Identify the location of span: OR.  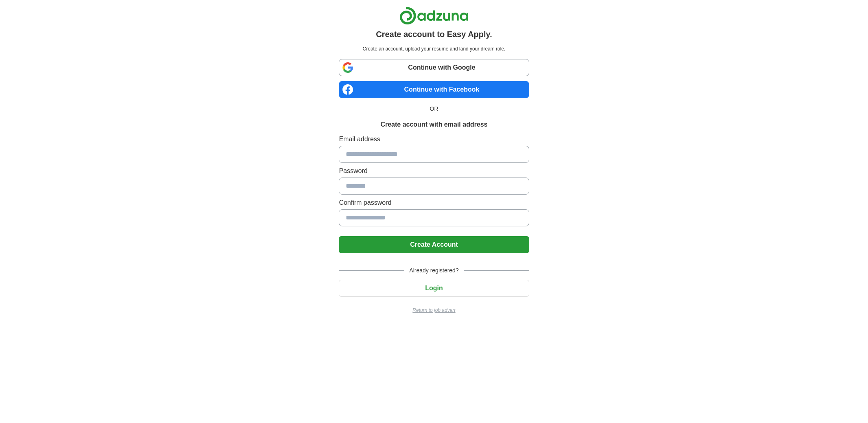
(434, 109).